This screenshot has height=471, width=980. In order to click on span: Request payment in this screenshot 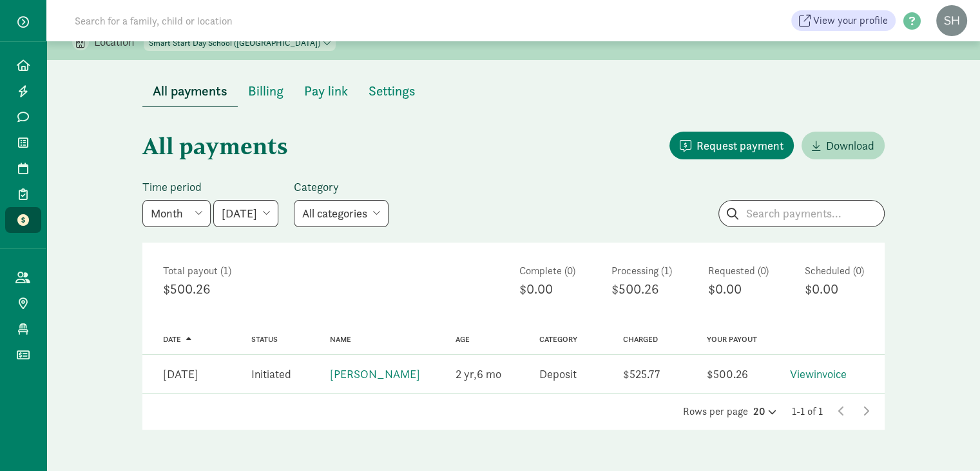, I will do `click(740, 145)`.